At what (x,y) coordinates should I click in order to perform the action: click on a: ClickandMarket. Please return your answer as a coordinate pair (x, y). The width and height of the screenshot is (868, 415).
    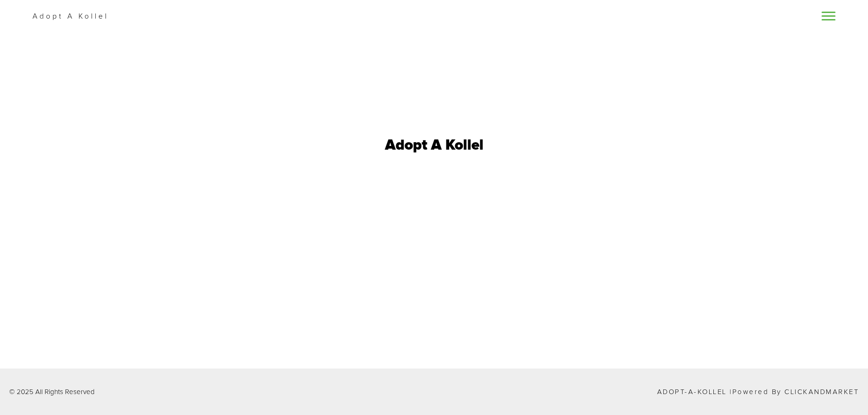
    Looking at the image, I should click on (821, 392).